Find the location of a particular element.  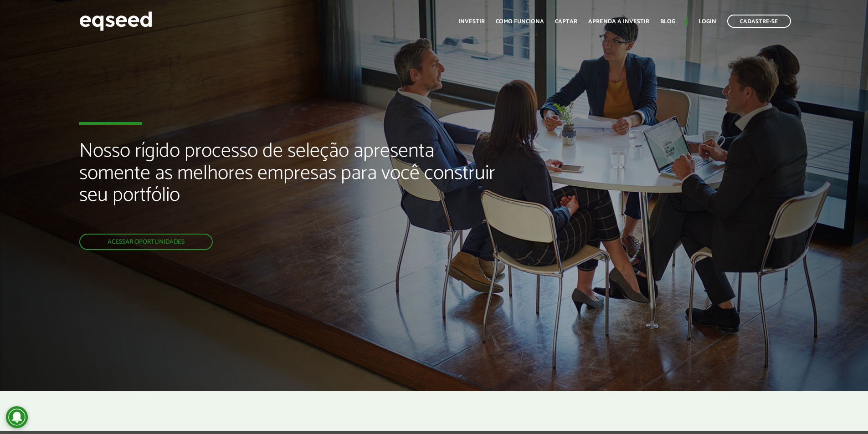

a: Como funciona is located at coordinates (520, 21).